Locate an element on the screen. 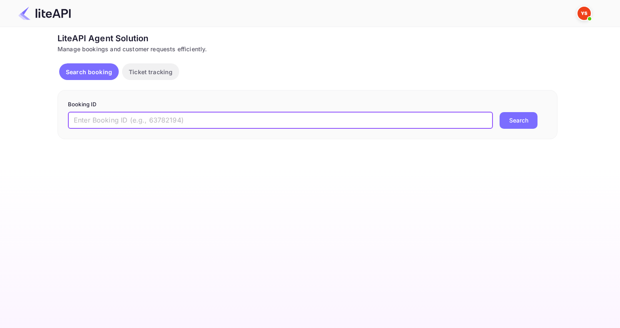 The height and width of the screenshot is (328, 620). div: LiteAPI Agent Solution is located at coordinates (307, 38).